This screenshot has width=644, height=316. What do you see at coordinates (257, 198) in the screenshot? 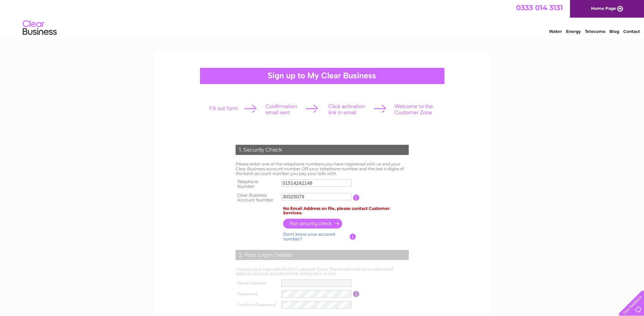
I see `th: Clear Business Account Number` at bounding box center [257, 198].